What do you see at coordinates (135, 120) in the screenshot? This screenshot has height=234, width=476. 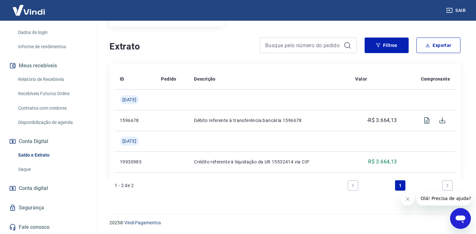 I see `p: 1596678` at bounding box center [135, 120].